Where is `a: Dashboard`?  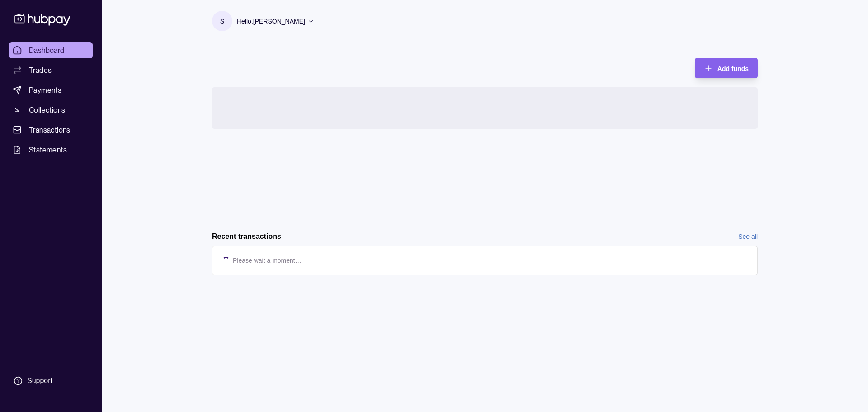 a: Dashboard is located at coordinates (51, 50).